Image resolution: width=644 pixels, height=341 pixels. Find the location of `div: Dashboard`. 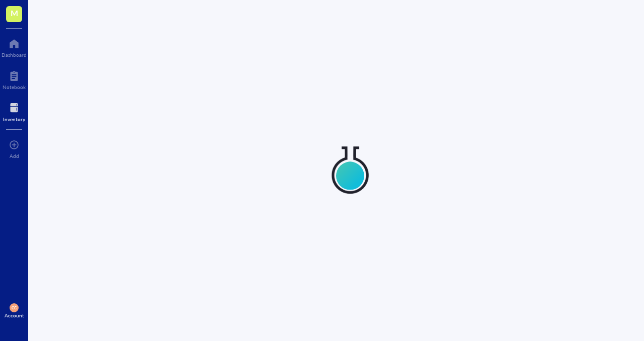

div: Dashboard is located at coordinates (14, 55).